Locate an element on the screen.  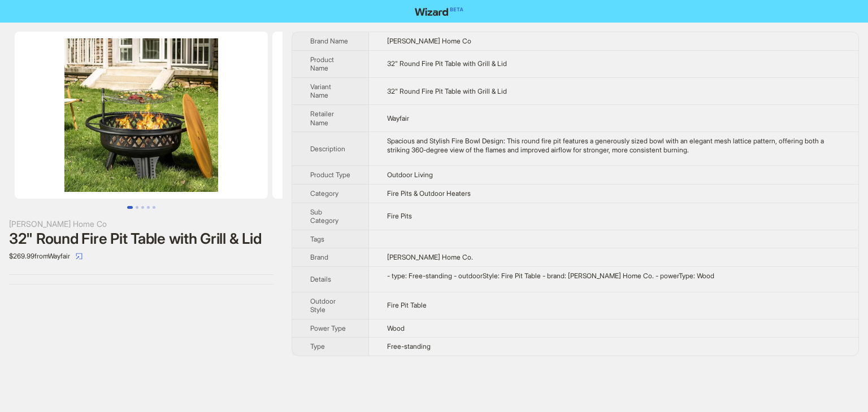
span: Fire Pits is located at coordinates (400, 216).